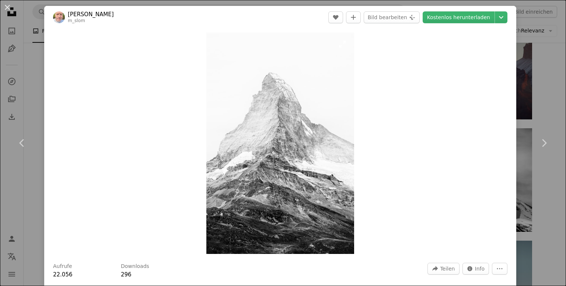 The width and height of the screenshot is (566, 286). I want to click on button: Statistiken zu diesem Bild, so click(476, 269).